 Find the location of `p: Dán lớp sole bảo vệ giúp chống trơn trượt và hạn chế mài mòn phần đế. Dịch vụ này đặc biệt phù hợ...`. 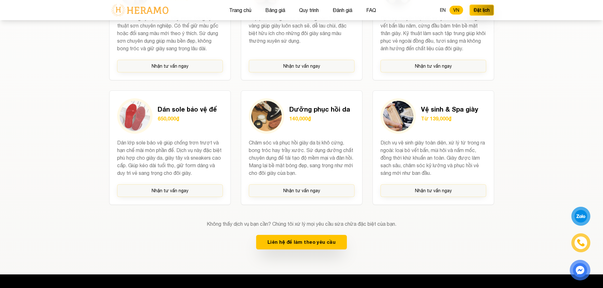

p: Dán lớp sole bảo vệ giúp chống trơn trượt và hạn chế mài mòn phần đế. Dịch vụ này đặc biệt phù hợ... is located at coordinates (170, 158).